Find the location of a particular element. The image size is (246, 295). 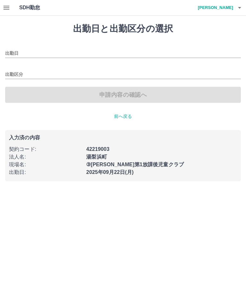

p: 出勤日 : is located at coordinates (46, 172).